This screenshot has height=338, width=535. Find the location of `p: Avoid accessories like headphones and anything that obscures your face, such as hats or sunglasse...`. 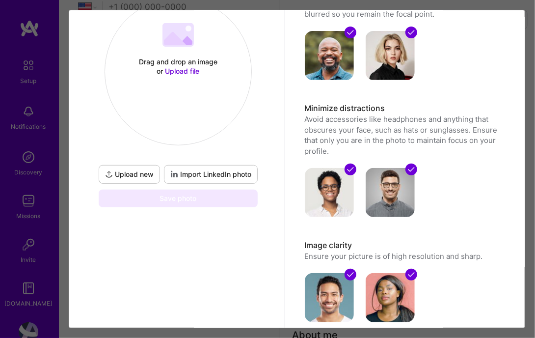

p: Avoid accessories like headphones and anything that obscures your face, such as hats or sunglasse... is located at coordinates (404, 135).